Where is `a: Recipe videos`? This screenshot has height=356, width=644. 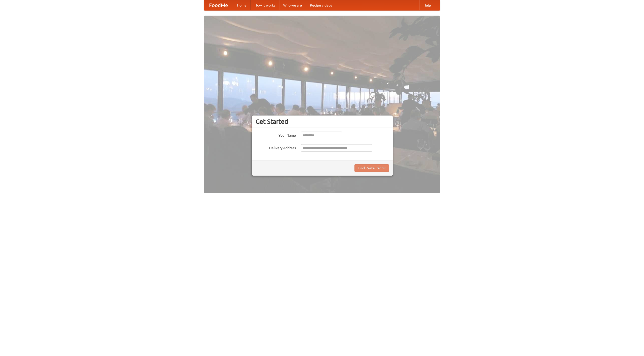
a: Recipe videos is located at coordinates (321, 6).